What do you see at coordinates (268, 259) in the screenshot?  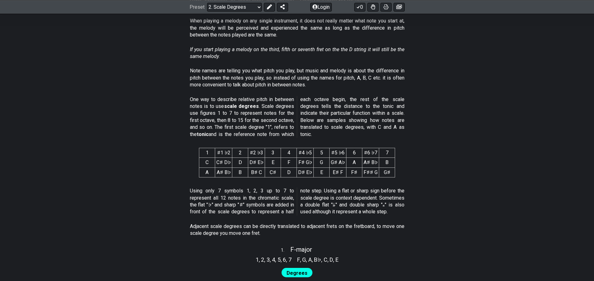 I see `span: 3` at bounding box center [268, 259].